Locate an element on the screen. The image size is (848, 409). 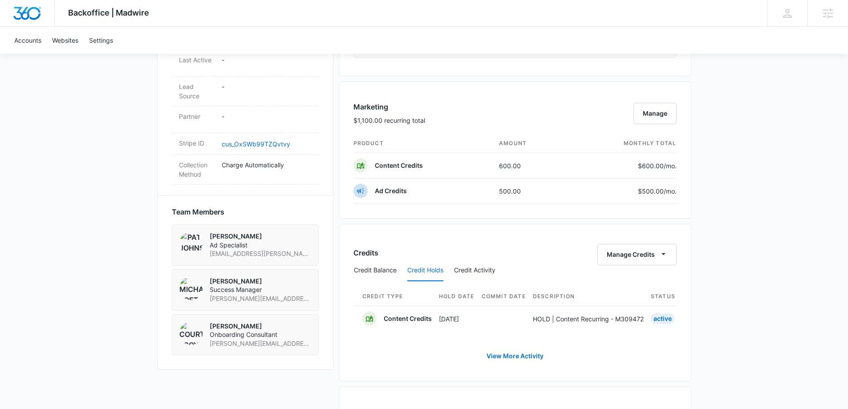
div: Stripe IDcus_OxSWb99TZQvtvy is located at coordinates (245, 144).